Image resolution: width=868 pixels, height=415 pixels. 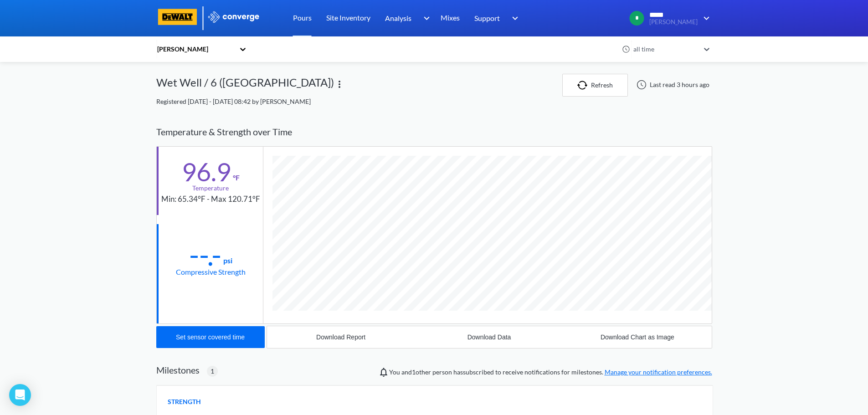 I want to click on div: Download Report, so click(x=341, y=337).